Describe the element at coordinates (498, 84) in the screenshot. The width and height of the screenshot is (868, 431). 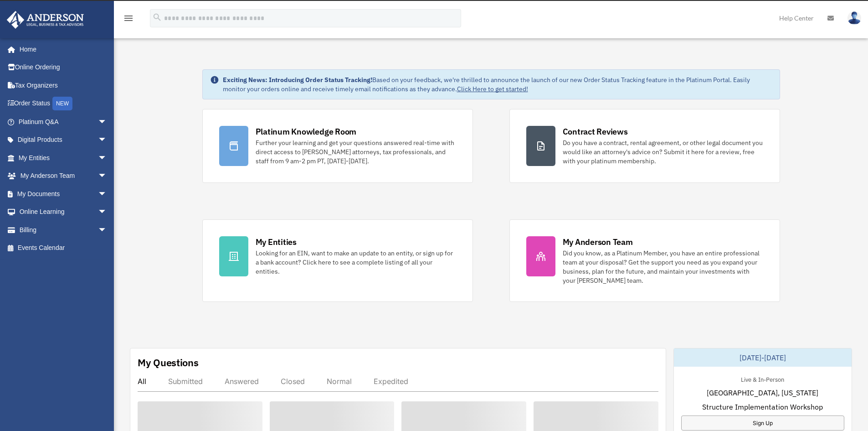
I see `div: Based on your feedback, we're thrilled to announce the launch of our new Order Status Tracking fe...` at that location.